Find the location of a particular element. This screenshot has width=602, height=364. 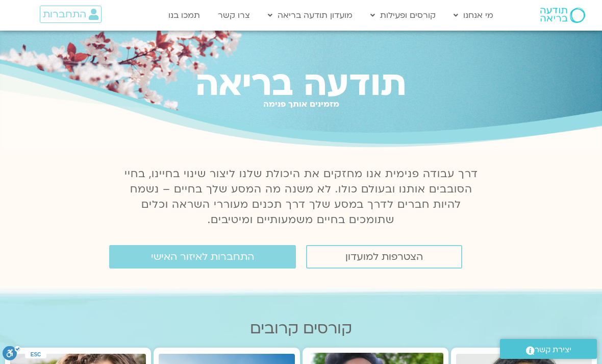

a: מועדון תודעה בריאה is located at coordinates (310, 15).